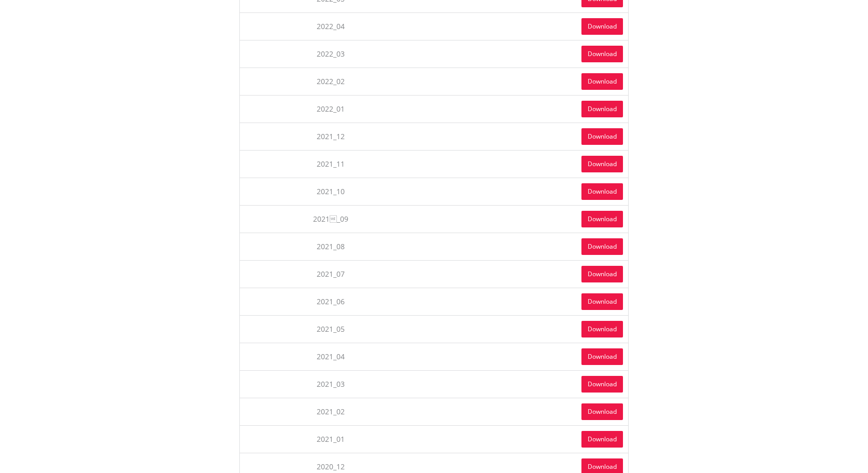 The height and width of the screenshot is (473, 868). What do you see at coordinates (331, 109) in the screenshot?
I see `td: 2022_01` at bounding box center [331, 109].